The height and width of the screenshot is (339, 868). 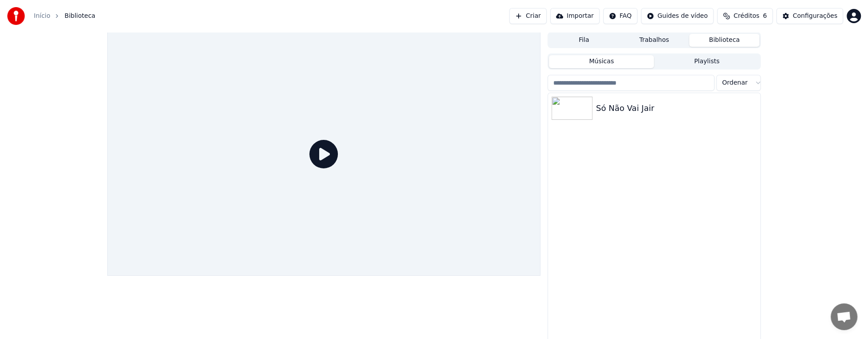 I want to click on button: Biblioteca, so click(x=724, y=40).